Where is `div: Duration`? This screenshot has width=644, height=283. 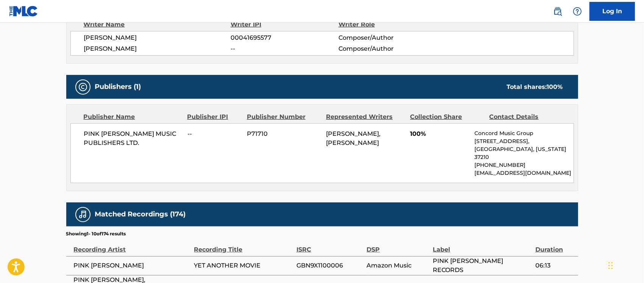 div: Duration is located at coordinates (555, 245).